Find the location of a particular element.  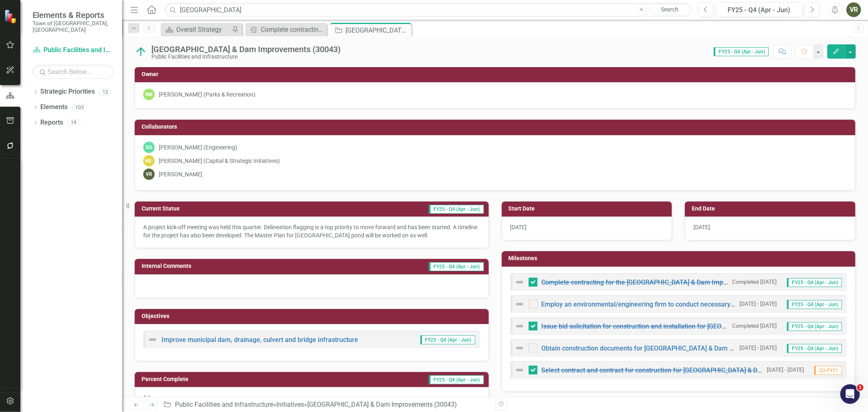

div: ML is located at coordinates (149, 161).